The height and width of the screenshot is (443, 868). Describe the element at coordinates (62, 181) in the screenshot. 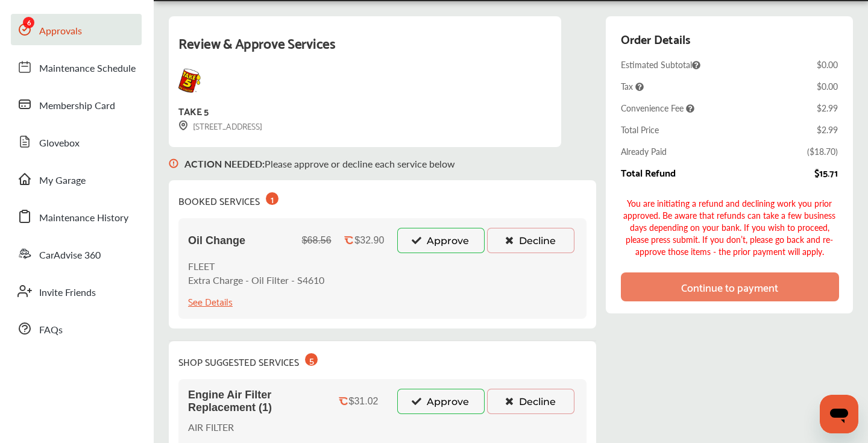

I see `span: My Garage` at that location.